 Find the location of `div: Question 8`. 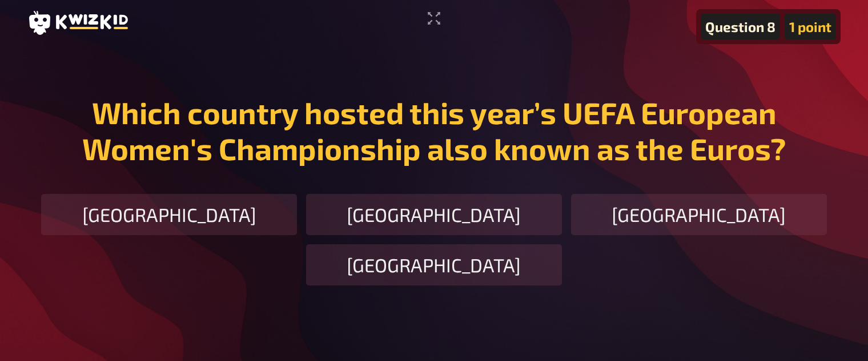

div: Question 8 is located at coordinates (740, 26).